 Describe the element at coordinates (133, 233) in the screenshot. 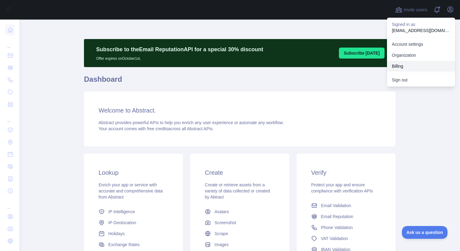

I see `a: Holidays` at that location.